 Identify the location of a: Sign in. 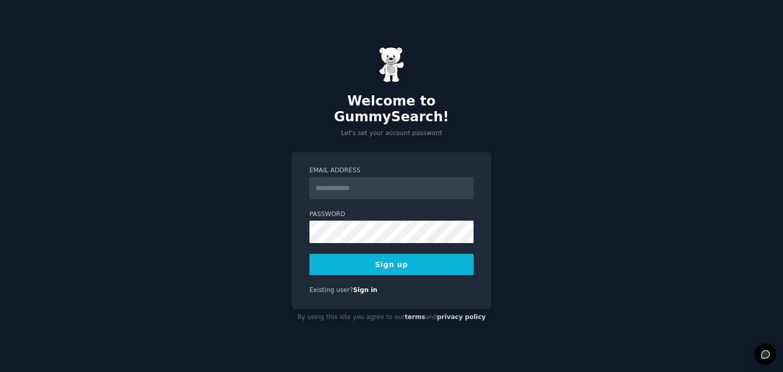
(365, 290).